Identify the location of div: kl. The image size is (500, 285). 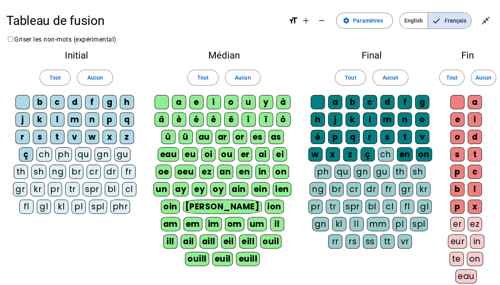
(61, 207).